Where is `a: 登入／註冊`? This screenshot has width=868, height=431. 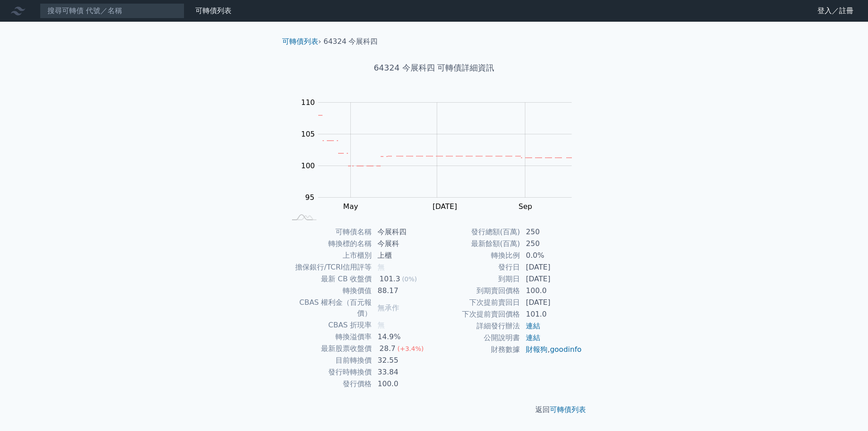
a: 登入／註冊 is located at coordinates (836, 11).